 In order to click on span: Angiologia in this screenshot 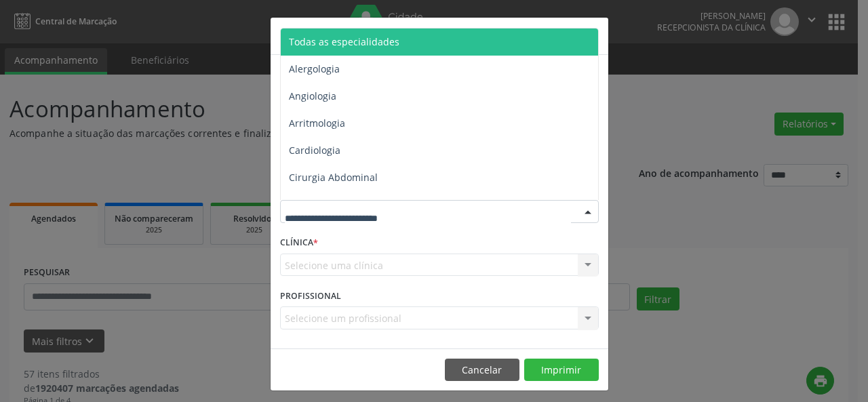, I will do `click(312, 95)`.